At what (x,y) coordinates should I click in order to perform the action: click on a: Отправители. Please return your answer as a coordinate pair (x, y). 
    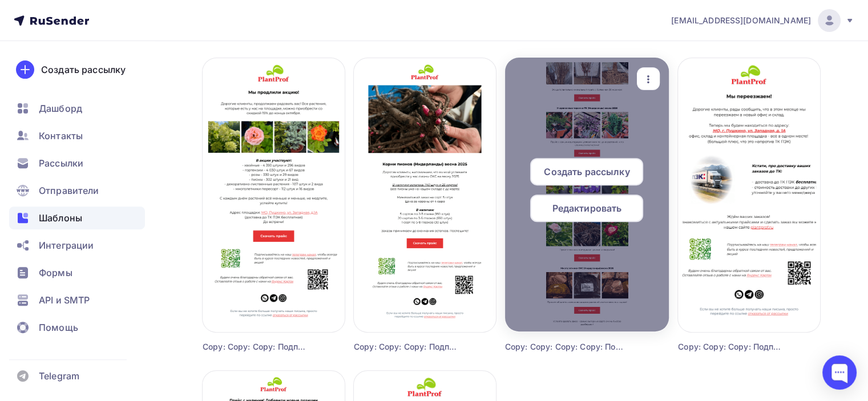
    Looking at the image, I should click on (77, 190).